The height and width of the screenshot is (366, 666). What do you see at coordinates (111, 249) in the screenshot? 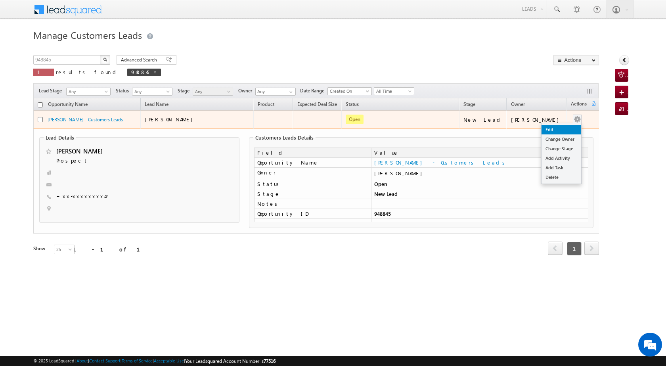
I see `div: 1 - 1 of 1` at bounding box center [111, 249].